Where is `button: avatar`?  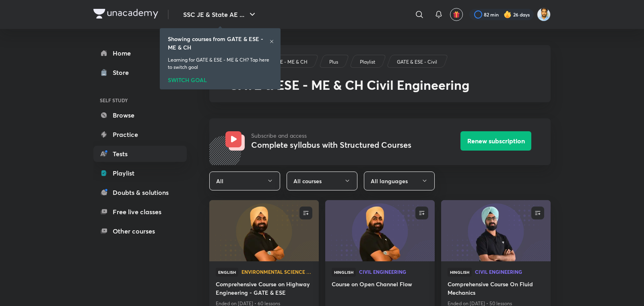 button: avatar is located at coordinates (457, 14).